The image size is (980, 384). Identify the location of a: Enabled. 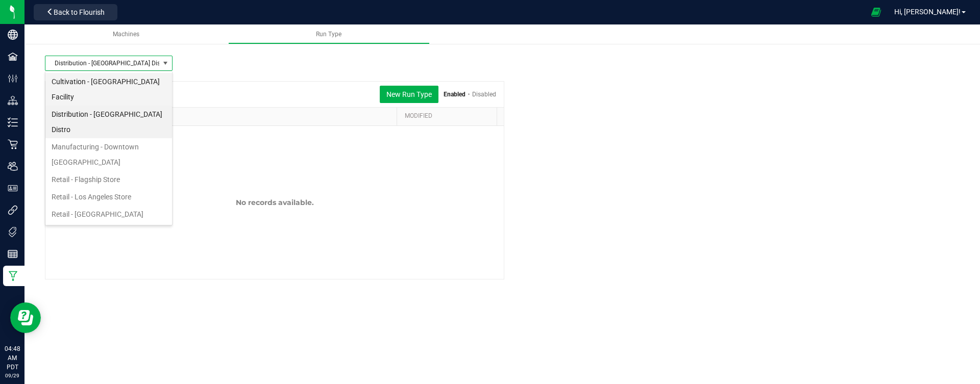
(454, 95).